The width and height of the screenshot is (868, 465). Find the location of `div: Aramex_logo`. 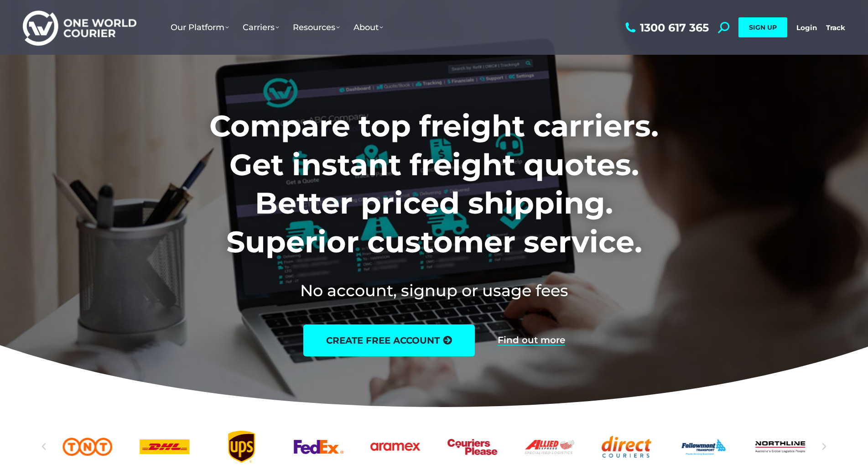

div: Aramex_logo is located at coordinates (396, 446).